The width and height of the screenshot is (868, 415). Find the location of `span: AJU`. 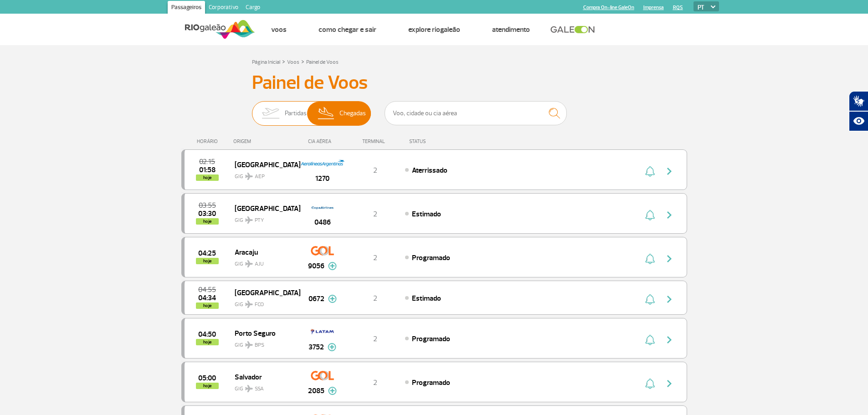

span: AJU is located at coordinates (259, 264).